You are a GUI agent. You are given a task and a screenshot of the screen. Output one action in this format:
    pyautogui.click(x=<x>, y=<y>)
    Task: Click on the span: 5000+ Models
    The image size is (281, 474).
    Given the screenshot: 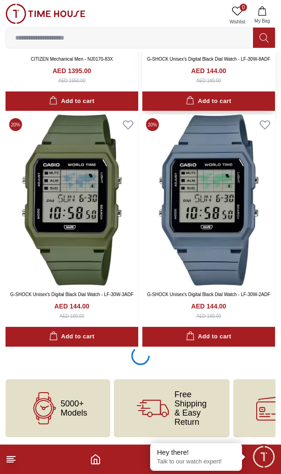 What is the action you would take?
    pyautogui.click(x=74, y=408)
    